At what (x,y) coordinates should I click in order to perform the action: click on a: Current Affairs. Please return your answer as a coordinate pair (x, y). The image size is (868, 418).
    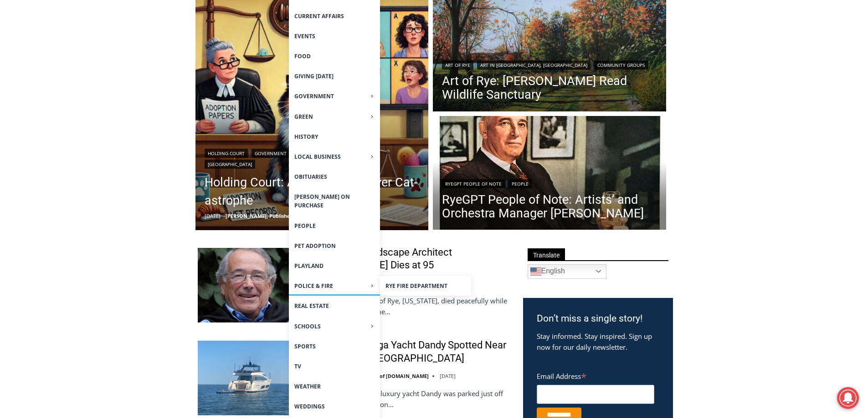
    Looking at the image, I should click on (335, 16).